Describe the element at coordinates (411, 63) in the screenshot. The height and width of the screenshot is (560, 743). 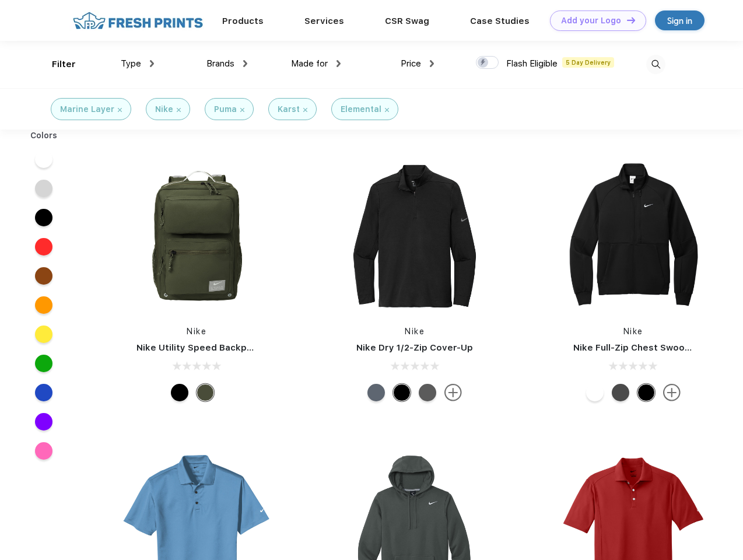
I see `span: Price` at that location.